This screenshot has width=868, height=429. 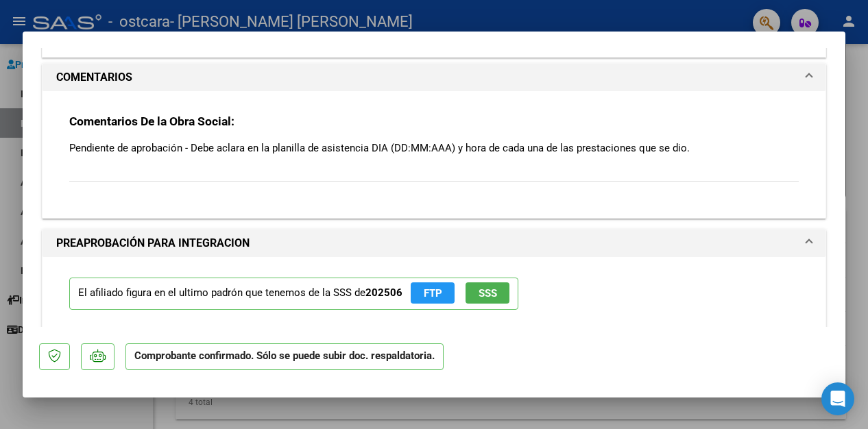 I want to click on button: FTP, so click(x=433, y=293).